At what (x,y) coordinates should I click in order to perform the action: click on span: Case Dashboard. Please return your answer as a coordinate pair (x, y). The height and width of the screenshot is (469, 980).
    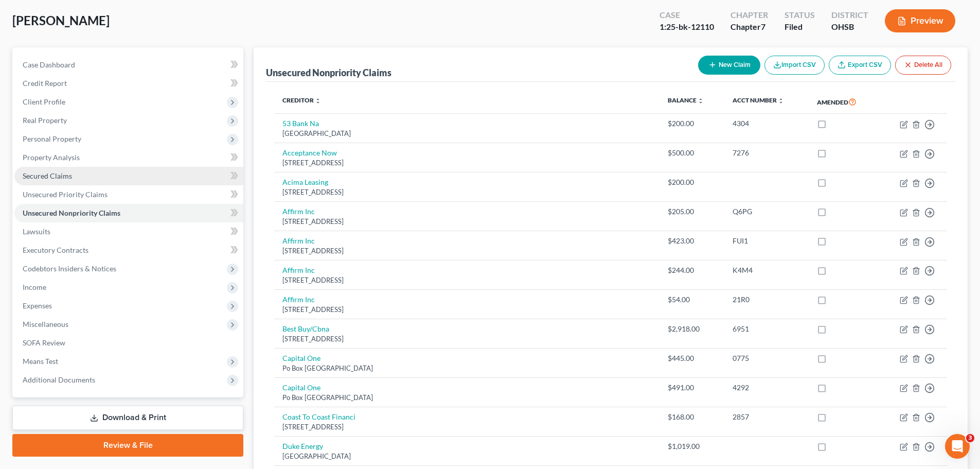
    Looking at the image, I should click on (49, 64).